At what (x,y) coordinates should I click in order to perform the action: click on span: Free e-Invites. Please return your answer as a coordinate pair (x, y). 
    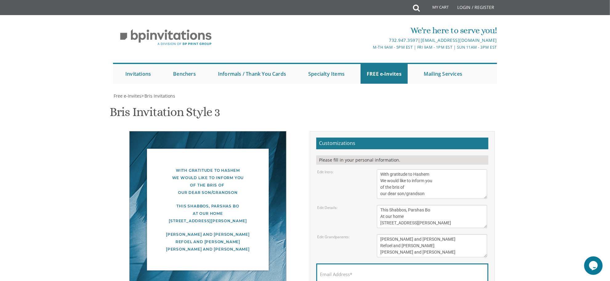
    Looking at the image, I should click on (127, 96).